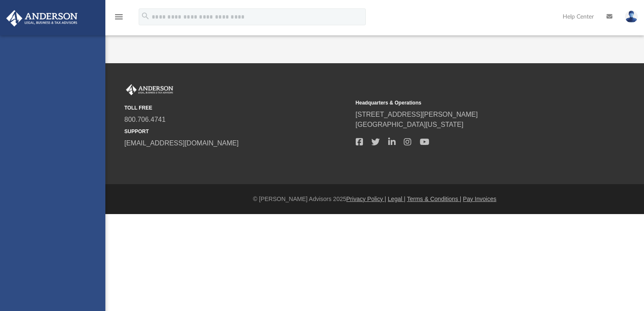 This screenshot has width=644, height=311. I want to click on a: menu, so click(119, 19).